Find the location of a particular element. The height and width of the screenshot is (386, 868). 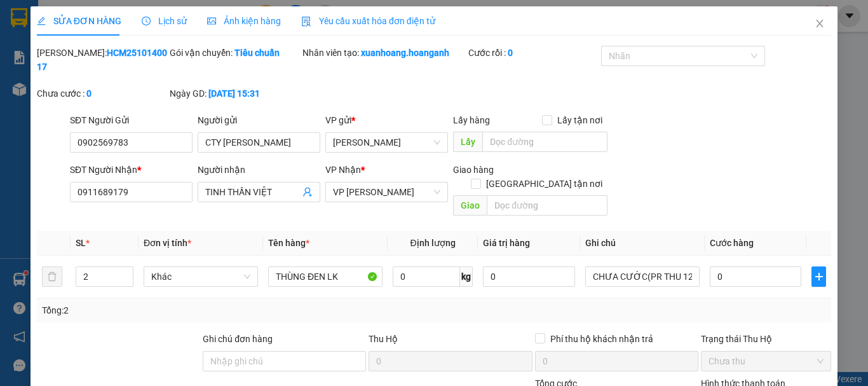

span: Giao is located at coordinates (470, 206).